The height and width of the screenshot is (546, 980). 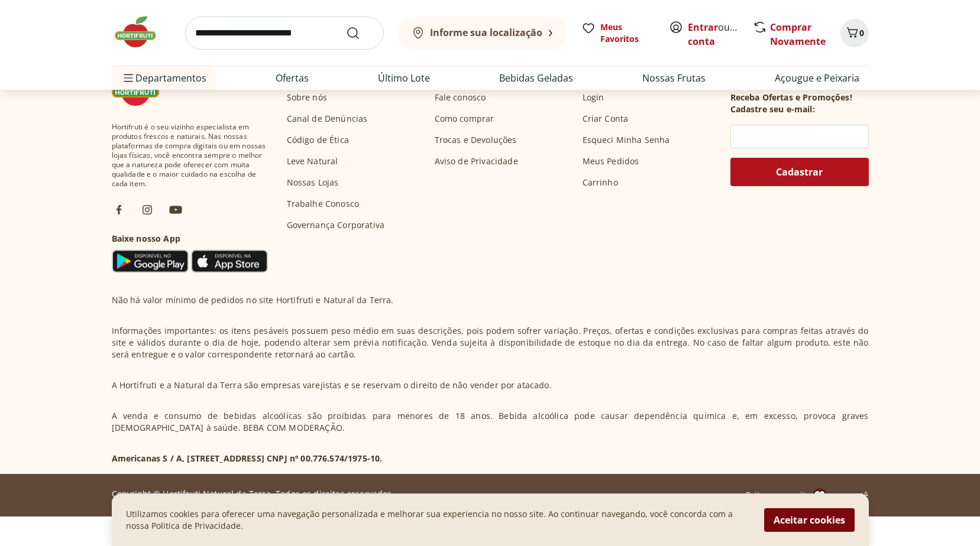 What do you see at coordinates (318, 140) in the screenshot?
I see `a: Código de Ética` at bounding box center [318, 140].